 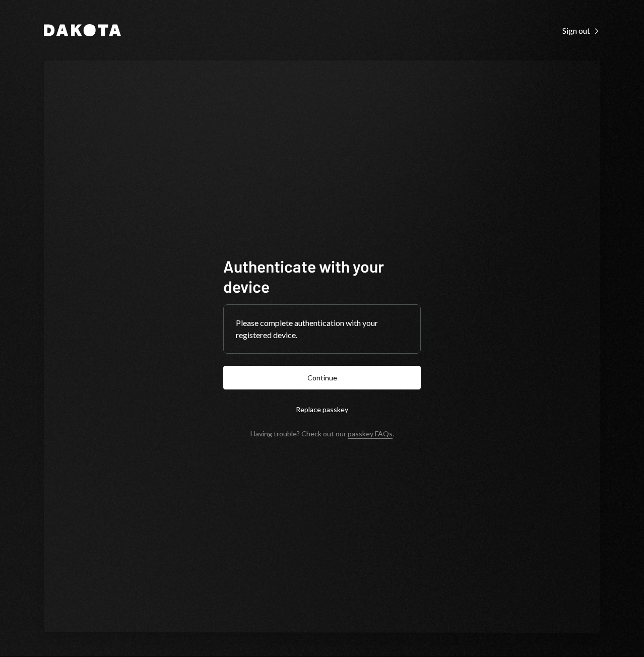 I want to click on div: Having trouble? Check out our ., so click(x=322, y=434).